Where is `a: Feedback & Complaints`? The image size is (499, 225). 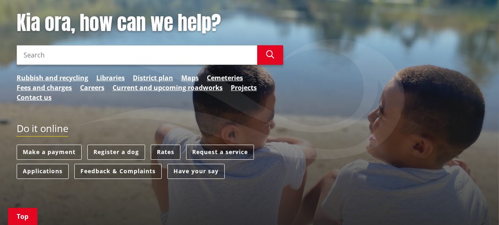 a: Feedback & Complaints is located at coordinates (118, 171).